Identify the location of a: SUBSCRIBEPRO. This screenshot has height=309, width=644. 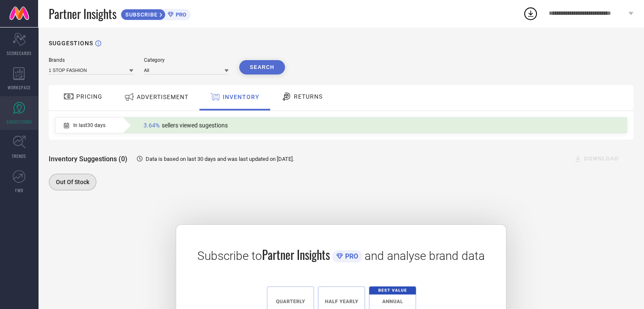
(155, 14).